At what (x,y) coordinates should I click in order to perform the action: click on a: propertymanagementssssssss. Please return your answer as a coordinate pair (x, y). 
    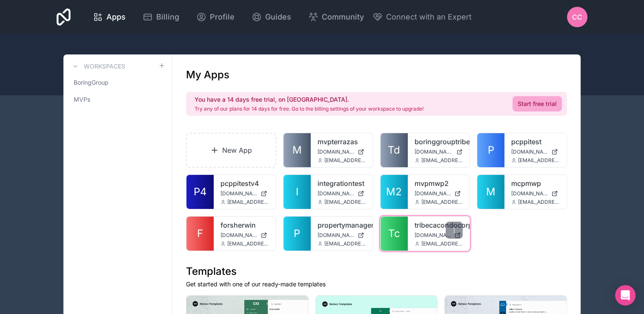
    Looking at the image, I should click on (342, 225).